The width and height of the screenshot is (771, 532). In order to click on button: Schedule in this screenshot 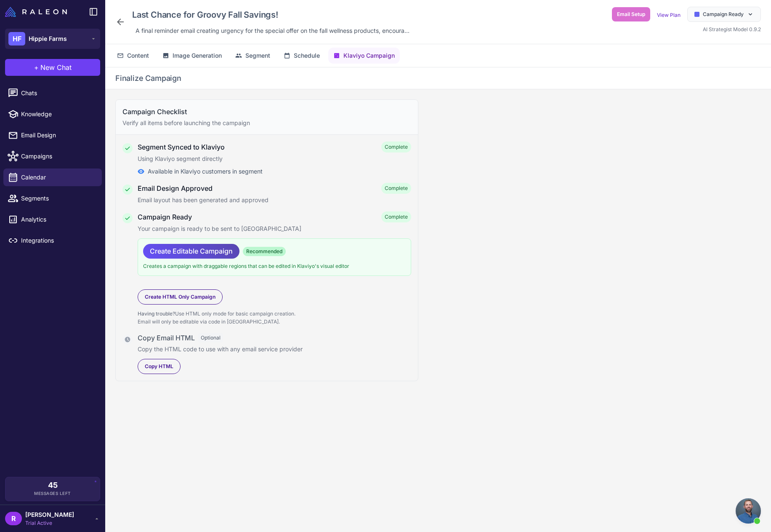, I will do `click(302, 55)`.